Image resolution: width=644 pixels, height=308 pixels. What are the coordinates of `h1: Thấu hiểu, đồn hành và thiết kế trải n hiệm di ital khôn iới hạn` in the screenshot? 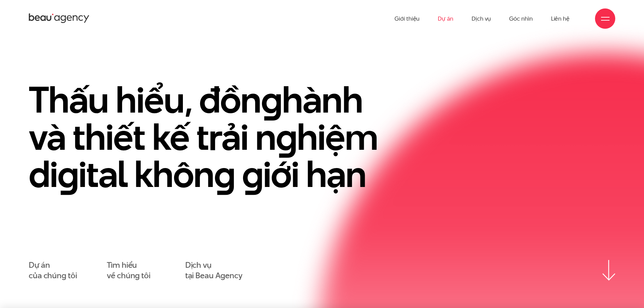 It's located at (215, 137).